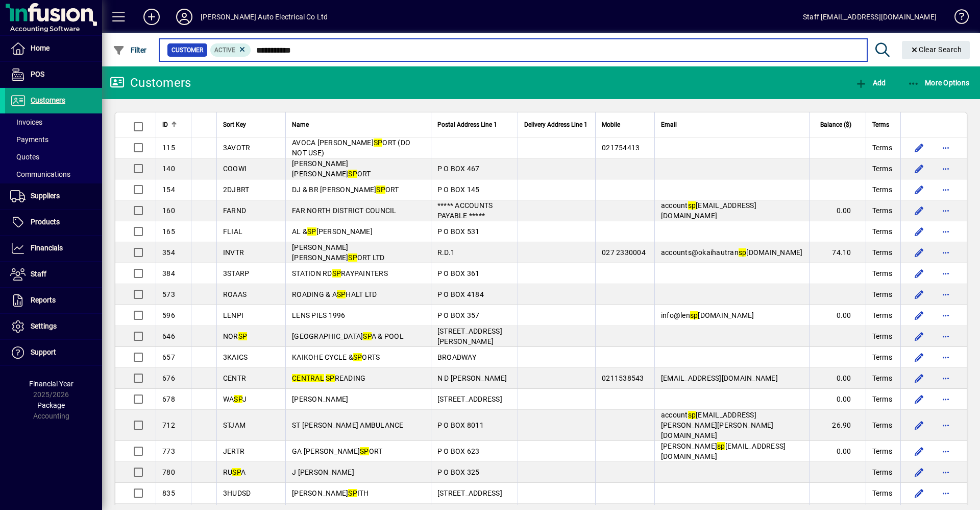 The height and width of the screenshot is (510, 980). Describe the element at coordinates (467, 125) in the screenshot. I see `span: Postal Address Line 1` at that location.